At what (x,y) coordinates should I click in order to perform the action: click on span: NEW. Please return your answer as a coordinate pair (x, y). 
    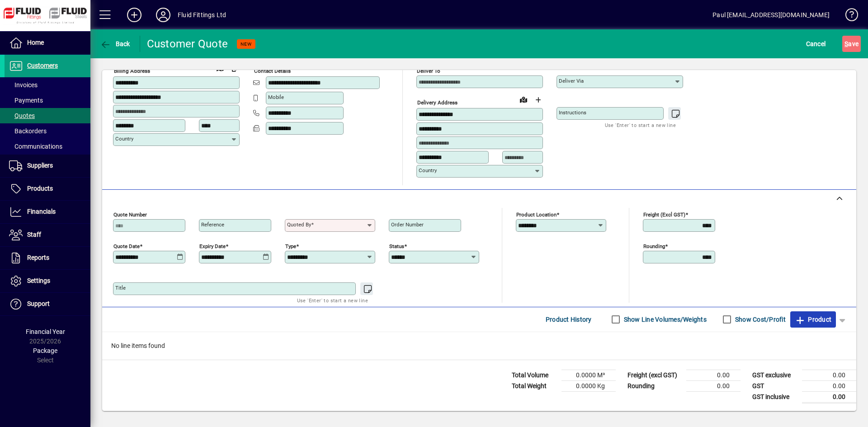
    Looking at the image, I should click on (246, 44).